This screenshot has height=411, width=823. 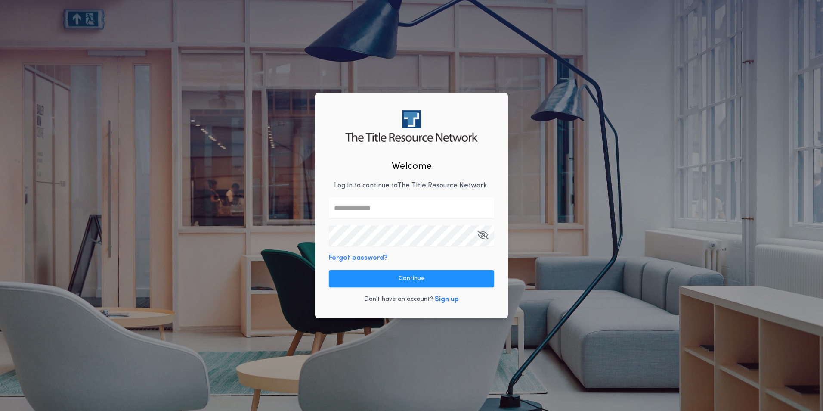 I want to click on p: Log in to continue to The Title Resource Network ., so click(x=412, y=186).